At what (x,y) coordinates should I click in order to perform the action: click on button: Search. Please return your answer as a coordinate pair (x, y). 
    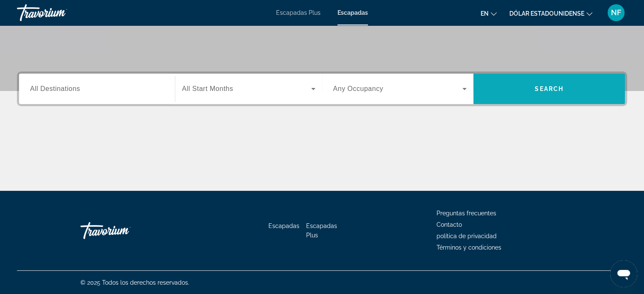
    Looking at the image, I should click on (549, 89).